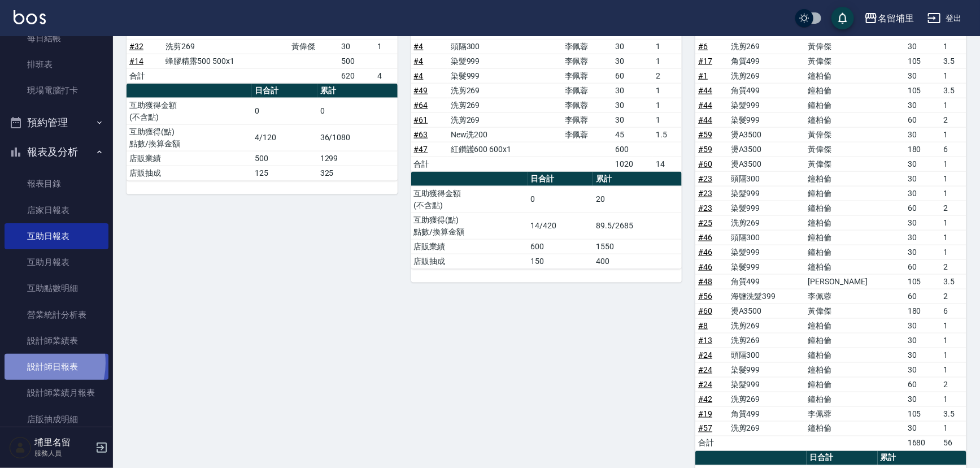 This screenshot has height=468, width=980. Describe the element at coordinates (57, 315) in the screenshot. I see `a: 營業統計分析表` at that location.